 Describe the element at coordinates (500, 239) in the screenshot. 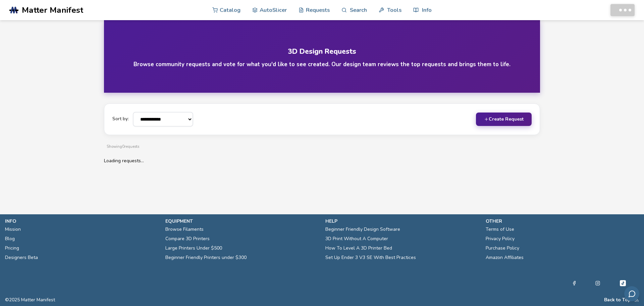

I see `a: Privacy Policy` at that location.